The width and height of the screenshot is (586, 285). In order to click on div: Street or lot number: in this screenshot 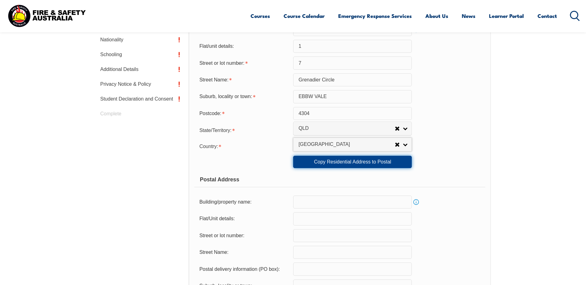, I will do `click(244, 236)`.